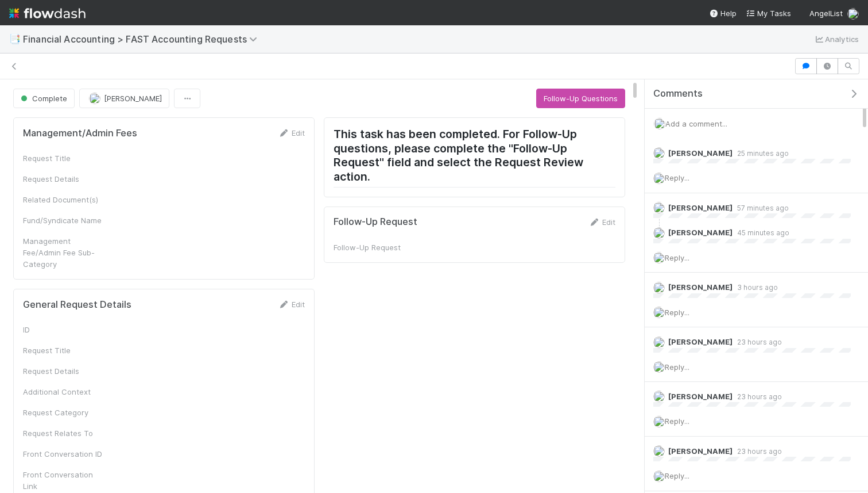 The width and height of the screenshot is (868, 493). I want to click on div: Front Conversation ID, so click(66, 454).